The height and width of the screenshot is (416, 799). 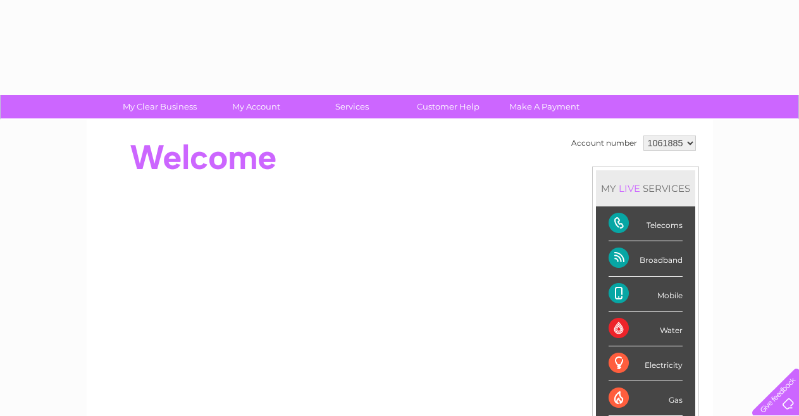 I want to click on div: Water, so click(x=645, y=328).